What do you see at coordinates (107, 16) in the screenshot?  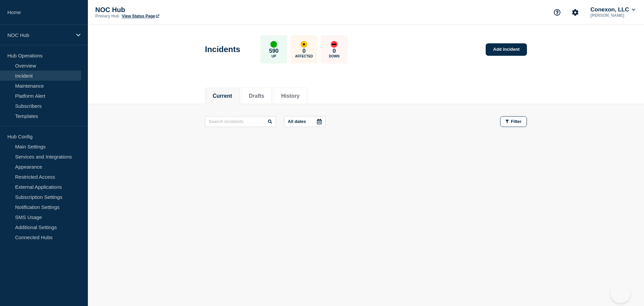 I see `p: Primary Hub` at bounding box center [107, 16].